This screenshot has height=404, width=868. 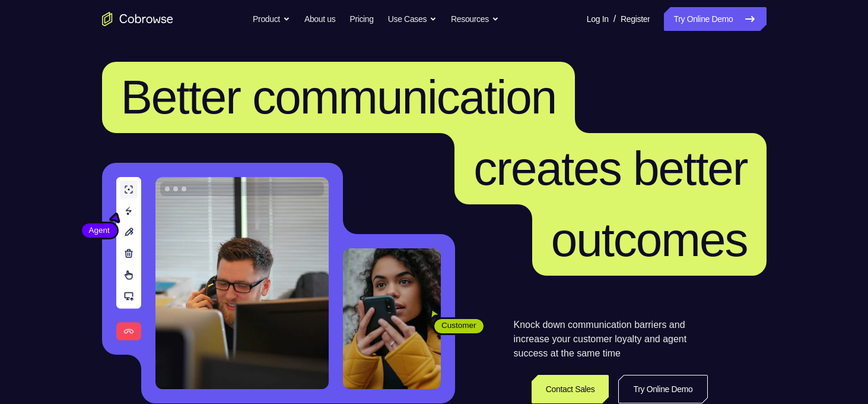 I want to click on a: Contact Sales, so click(x=570, y=389).